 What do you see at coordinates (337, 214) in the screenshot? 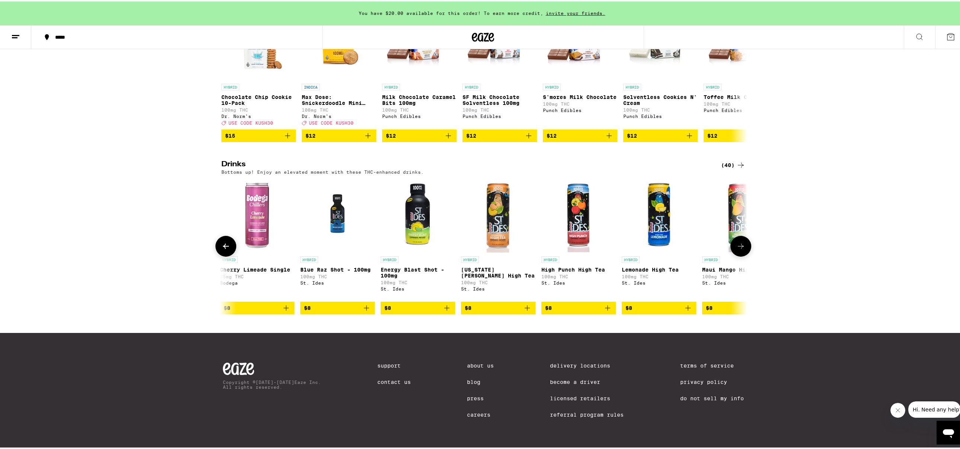
I see `img: St. Ides - Blue Raz Shot - 100mg` at bounding box center [337, 214].